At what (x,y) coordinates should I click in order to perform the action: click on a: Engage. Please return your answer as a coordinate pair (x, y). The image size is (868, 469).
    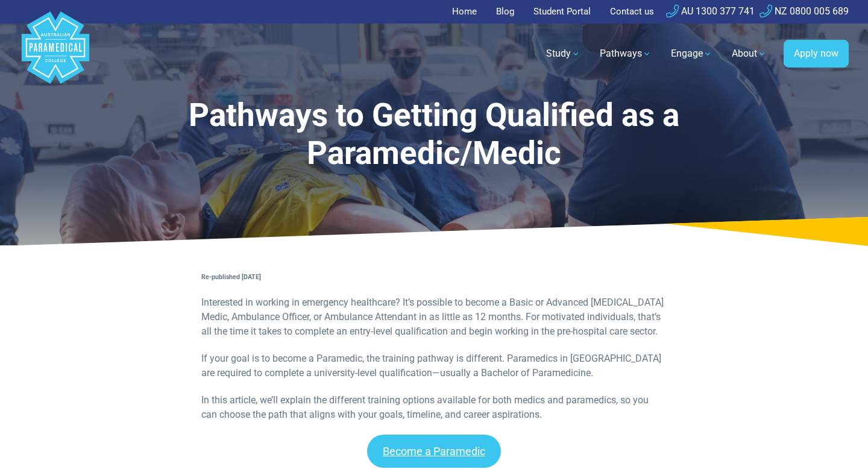
    Looking at the image, I should click on (691, 53).